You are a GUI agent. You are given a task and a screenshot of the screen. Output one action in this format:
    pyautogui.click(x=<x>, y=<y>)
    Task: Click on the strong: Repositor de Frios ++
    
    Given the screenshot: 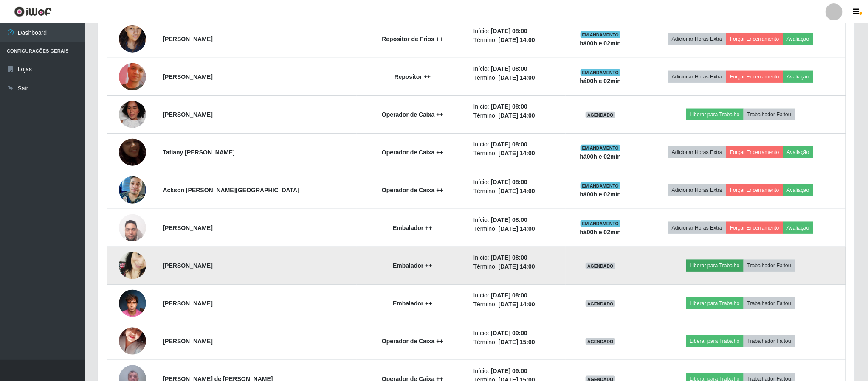 What is the action you would take?
    pyautogui.click(x=412, y=39)
    